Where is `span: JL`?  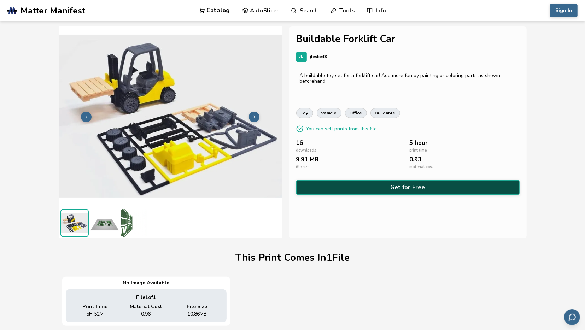
span: JL is located at coordinates (301, 57).